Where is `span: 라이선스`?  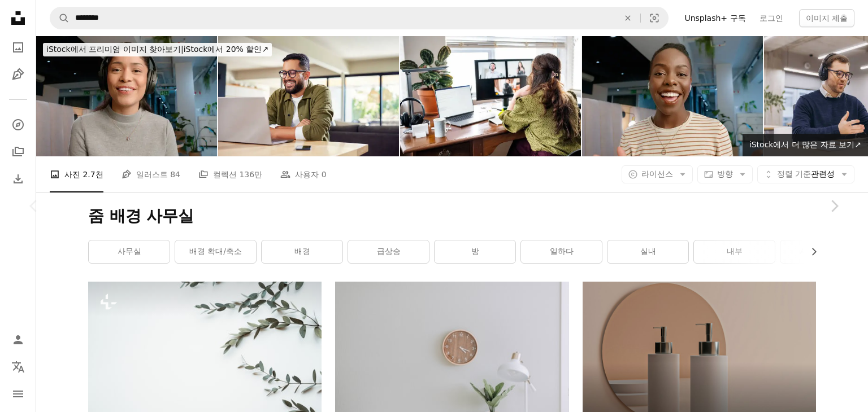 span: 라이선스 is located at coordinates (657, 174).